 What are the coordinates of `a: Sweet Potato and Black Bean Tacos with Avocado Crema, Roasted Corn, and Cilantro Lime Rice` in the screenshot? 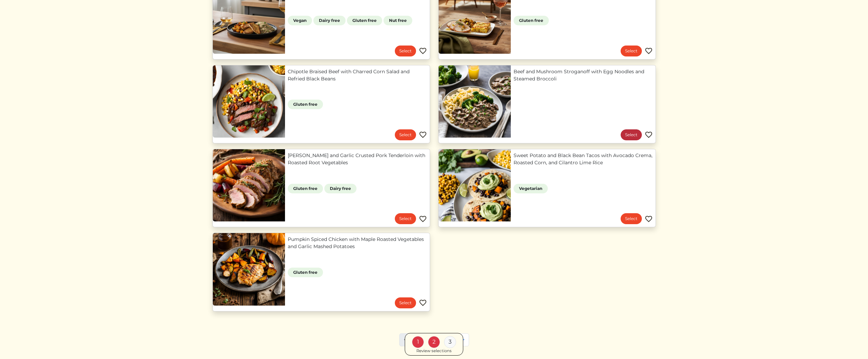 It's located at (583, 159).